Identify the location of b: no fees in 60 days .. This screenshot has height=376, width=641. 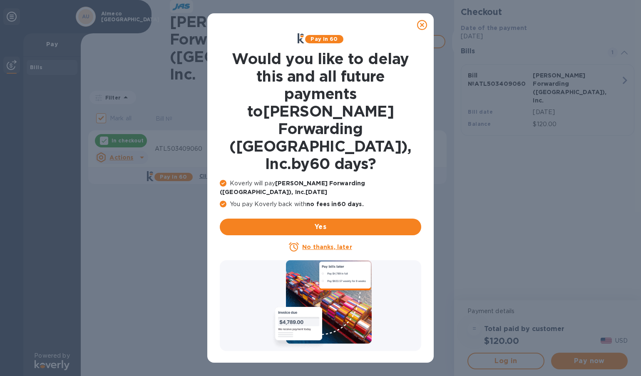
(335, 204).